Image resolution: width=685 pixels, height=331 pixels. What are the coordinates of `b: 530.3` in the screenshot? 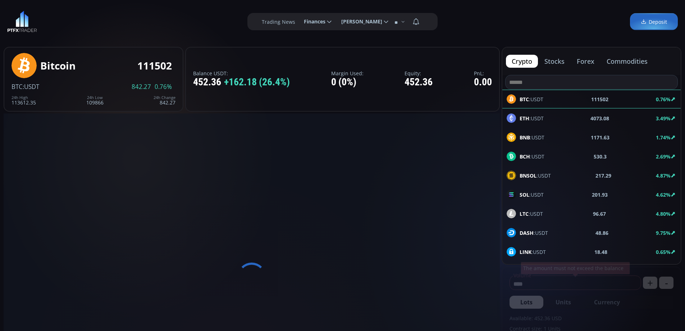 It's located at (600, 156).